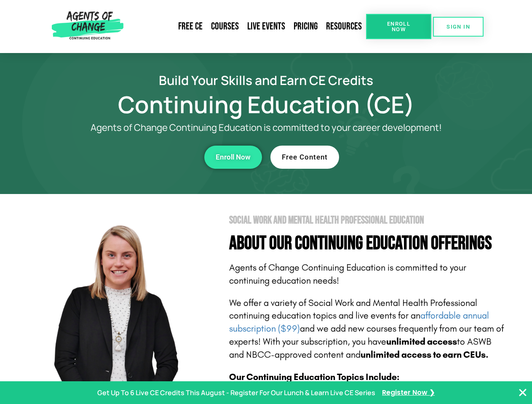 This screenshot has width=532, height=404. What do you see at coordinates (344, 27) in the screenshot?
I see `a: Resources` at bounding box center [344, 27].